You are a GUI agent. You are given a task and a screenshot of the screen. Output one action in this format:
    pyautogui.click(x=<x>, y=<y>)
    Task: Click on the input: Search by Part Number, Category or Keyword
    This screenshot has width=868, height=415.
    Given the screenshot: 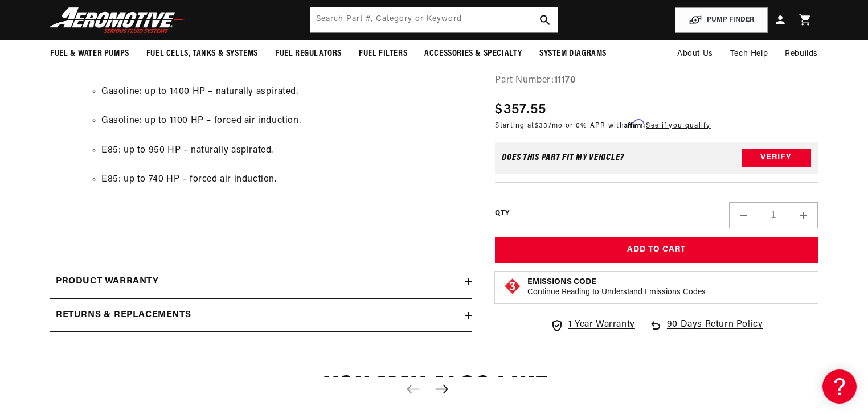 What is the action you would take?
    pyautogui.click(x=434, y=20)
    